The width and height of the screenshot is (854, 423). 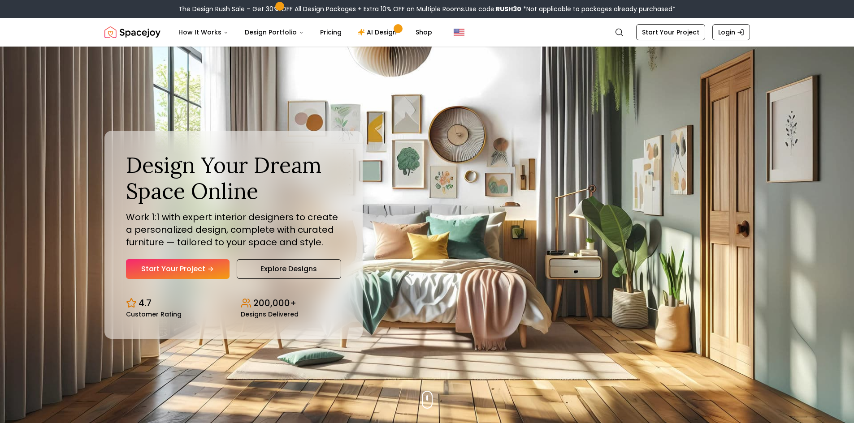 What do you see at coordinates (233, 304) in the screenshot?
I see `div: Design stats` at bounding box center [233, 304].